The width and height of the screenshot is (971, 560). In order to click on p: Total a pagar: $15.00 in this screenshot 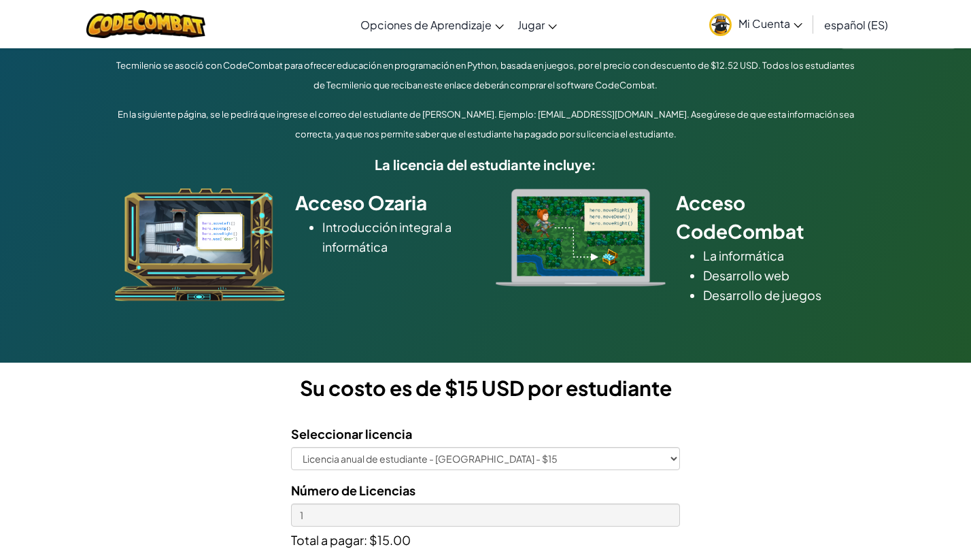, I will do `click(485, 538)`.